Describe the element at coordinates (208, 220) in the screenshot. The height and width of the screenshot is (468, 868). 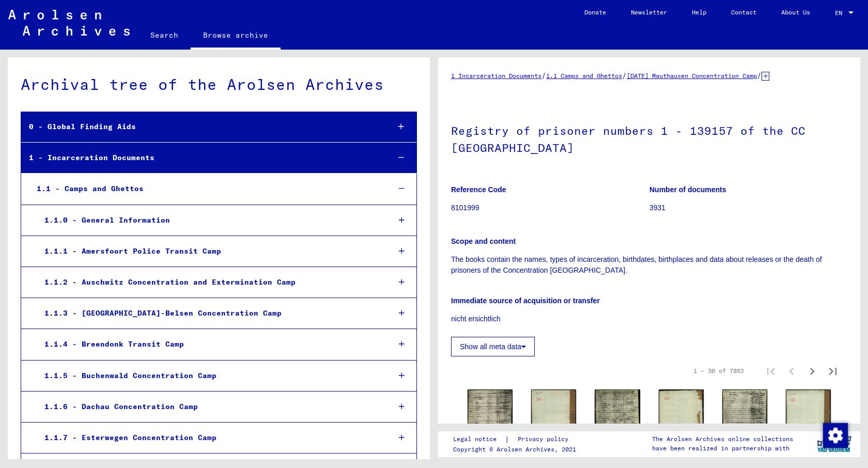
I see `div: 1.1.0 - General Information` at that location.